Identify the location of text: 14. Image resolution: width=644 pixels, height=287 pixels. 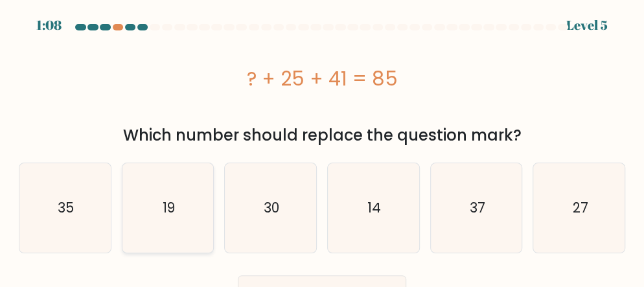
(374, 207).